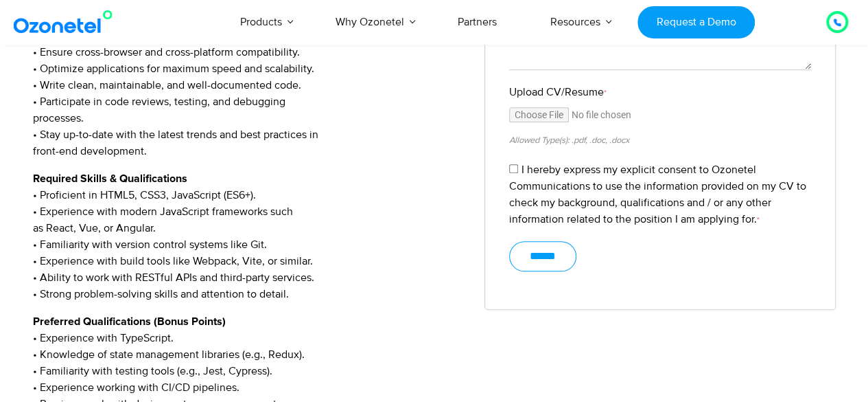  What do you see at coordinates (129, 321) in the screenshot?
I see `strong: Preferred Qualifications (Bonus Points)` at bounding box center [129, 321].